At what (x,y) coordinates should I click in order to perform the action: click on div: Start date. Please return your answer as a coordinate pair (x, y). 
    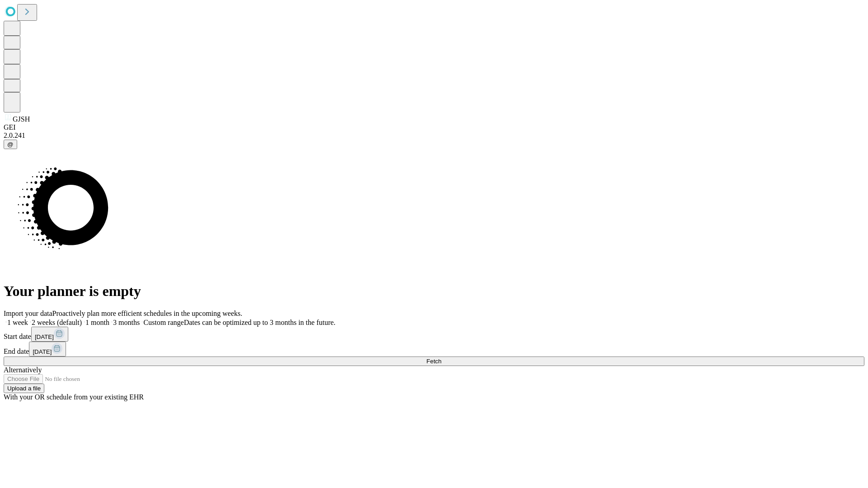
    Looking at the image, I should click on (434, 334).